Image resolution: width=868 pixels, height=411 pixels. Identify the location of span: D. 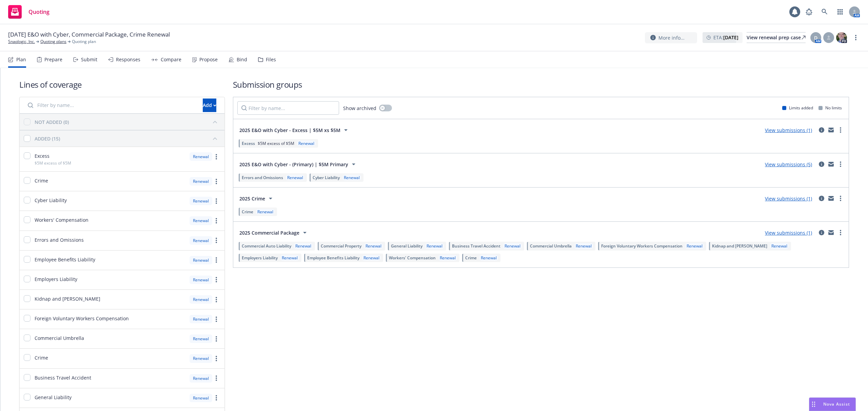
(816, 37).